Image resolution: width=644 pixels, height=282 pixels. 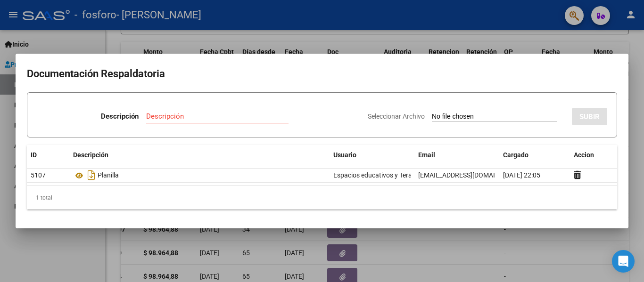 What do you see at coordinates (584, 155) in the screenshot?
I see `span: Accion` at bounding box center [584, 155].